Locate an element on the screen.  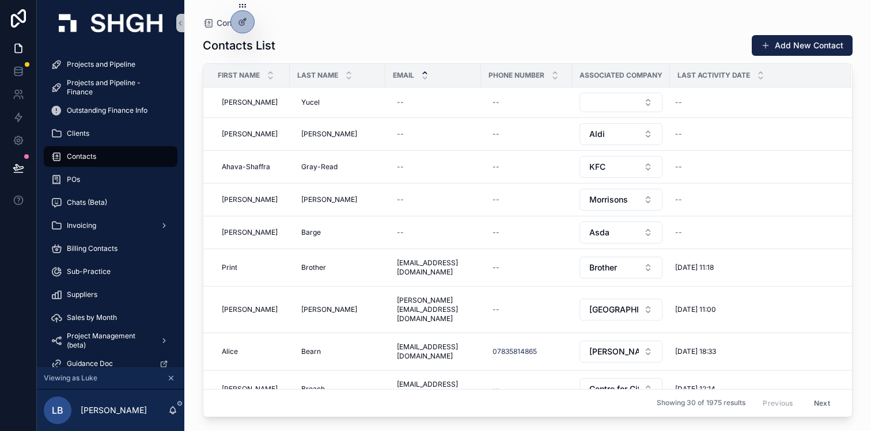
a: Projects and Pipeline - Finance is located at coordinates (111, 88).